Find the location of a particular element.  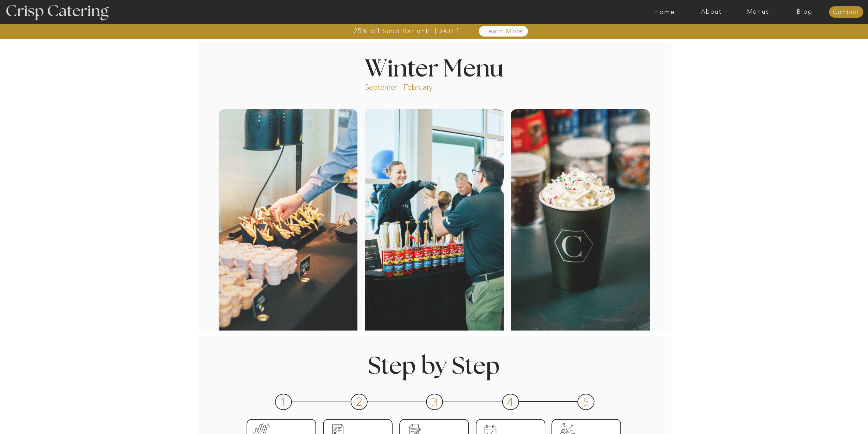

nav: Learn More is located at coordinates (504, 31).